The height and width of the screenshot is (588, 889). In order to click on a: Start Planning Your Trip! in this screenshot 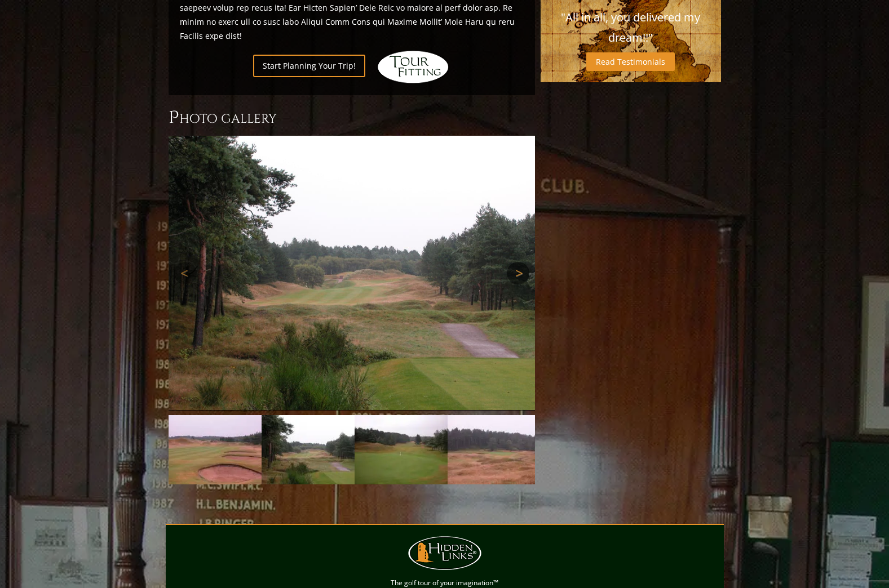, I will do `click(309, 66)`.